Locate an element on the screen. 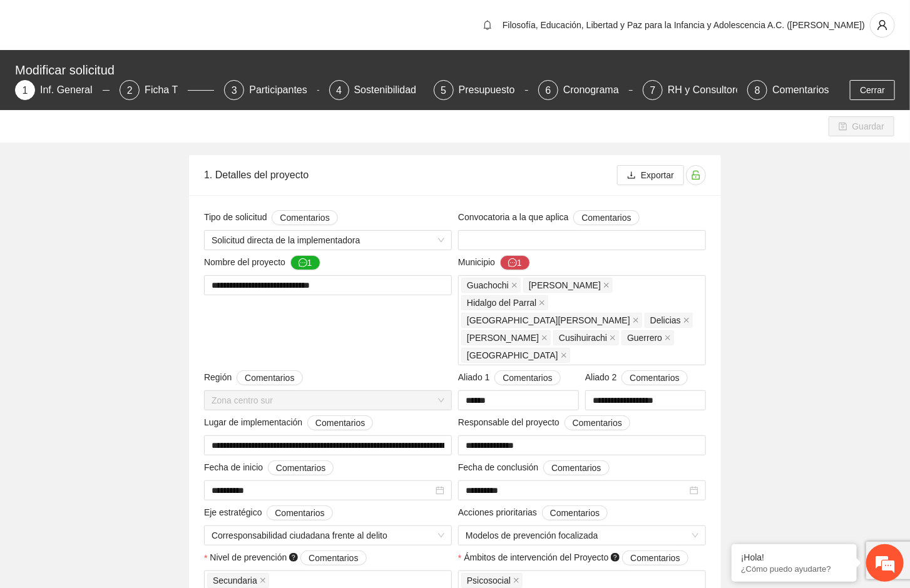 This screenshot has height=588, width=910. div: Minimizar ventana de chat en vivo is located at coordinates (220, 21).